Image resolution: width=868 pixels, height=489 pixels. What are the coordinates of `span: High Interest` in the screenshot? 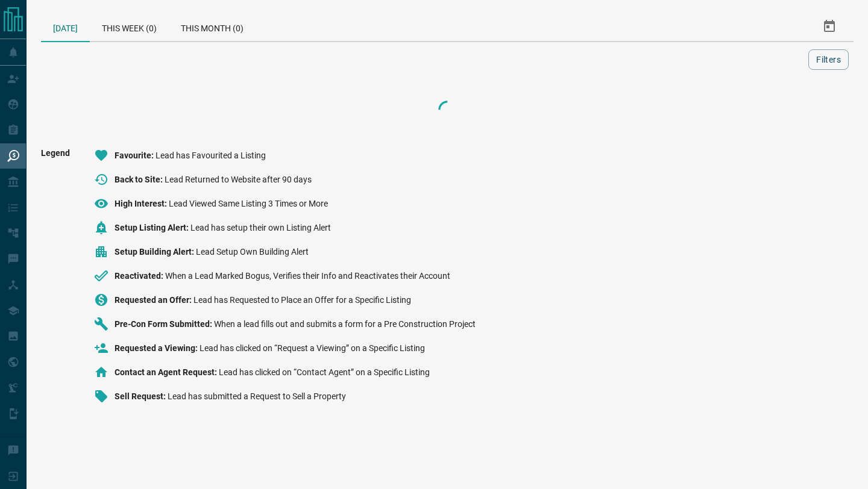 It's located at (142, 204).